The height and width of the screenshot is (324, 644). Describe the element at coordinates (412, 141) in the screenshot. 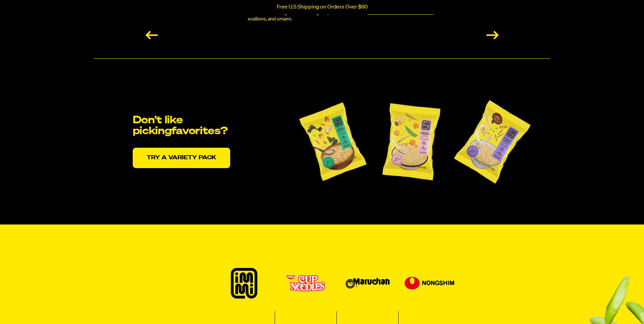

I see `img: immi Creamy Chicken` at that location.